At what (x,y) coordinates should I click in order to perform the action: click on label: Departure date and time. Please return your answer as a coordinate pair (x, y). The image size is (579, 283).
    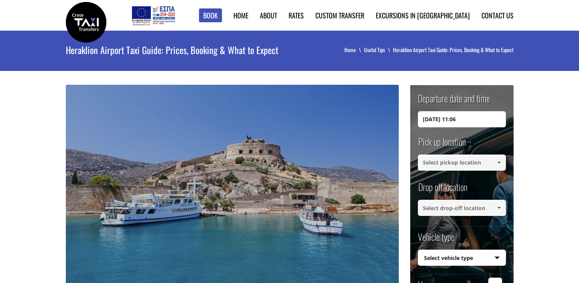
    Looking at the image, I should click on (454, 101).